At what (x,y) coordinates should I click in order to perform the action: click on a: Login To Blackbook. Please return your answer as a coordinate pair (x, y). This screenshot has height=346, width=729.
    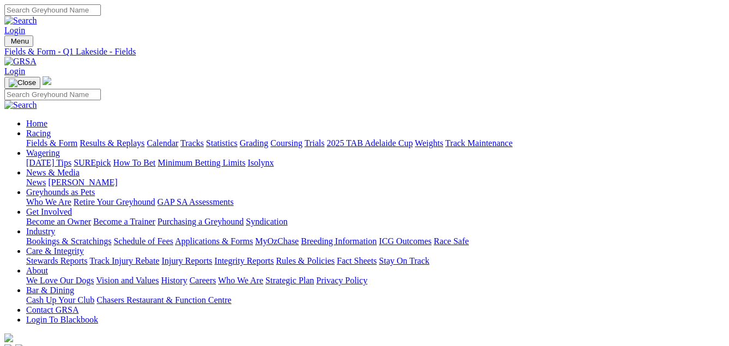
    Looking at the image, I should click on (62, 320).